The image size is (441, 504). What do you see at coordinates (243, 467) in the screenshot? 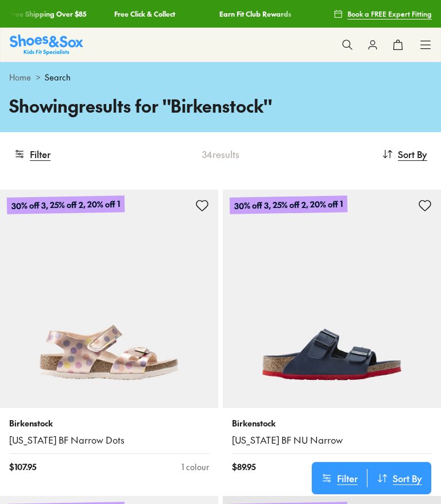
I see `span: $ 89.95` at bounding box center [243, 467].